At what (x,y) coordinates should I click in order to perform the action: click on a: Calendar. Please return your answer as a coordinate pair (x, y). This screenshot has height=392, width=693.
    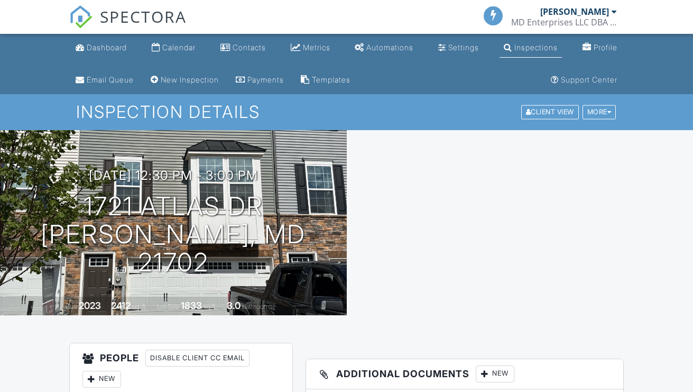
    Looking at the image, I should click on (173, 48).